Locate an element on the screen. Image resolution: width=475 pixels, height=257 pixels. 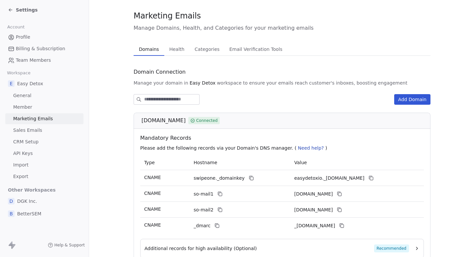
span: Profile is located at coordinates (23, 37).